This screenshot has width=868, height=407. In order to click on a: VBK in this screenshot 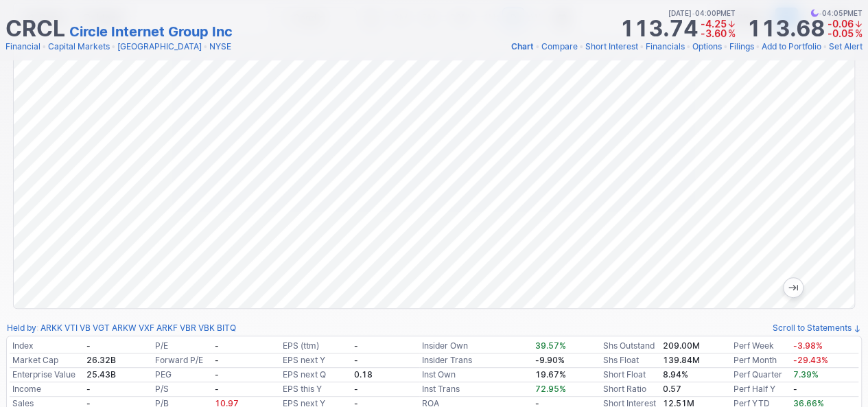, I will do `click(206, 328)`.